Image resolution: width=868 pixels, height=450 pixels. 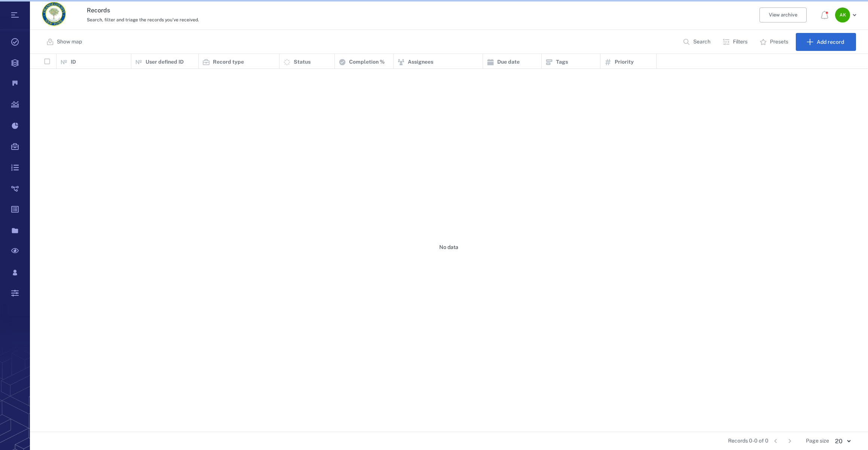 What do you see at coordinates (448, 247) in the screenshot?
I see `div: No data` at bounding box center [448, 247].